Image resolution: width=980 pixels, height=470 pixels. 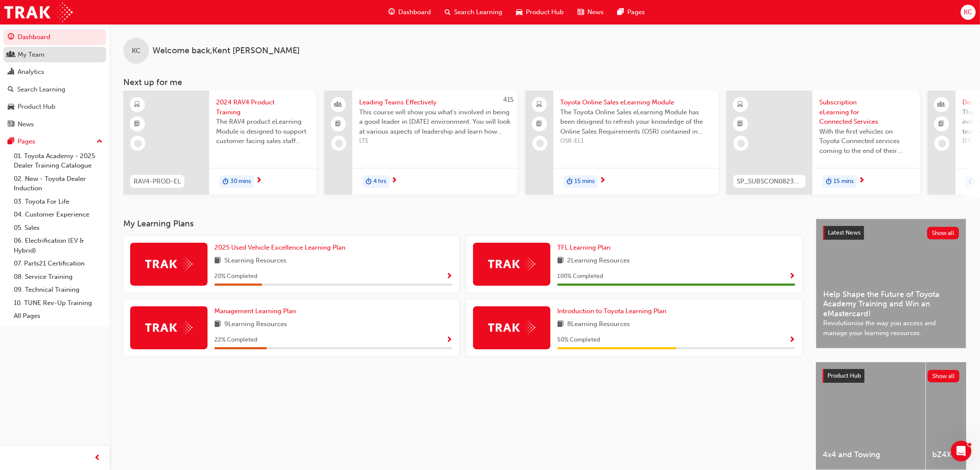 What do you see at coordinates (891, 304) in the screenshot?
I see `span: Help Shape the Future of Toyota Academy Training and Win an eMastercard!` at bounding box center [891, 304].